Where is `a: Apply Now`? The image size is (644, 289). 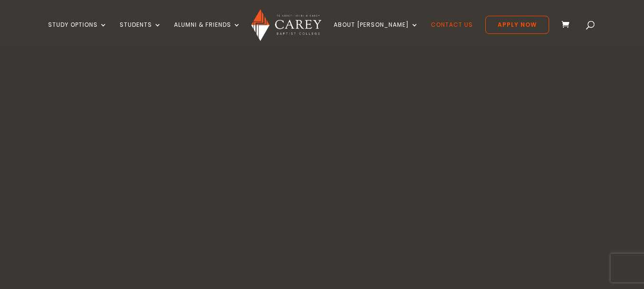
a: Apply Now is located at coordinates (517, 25).